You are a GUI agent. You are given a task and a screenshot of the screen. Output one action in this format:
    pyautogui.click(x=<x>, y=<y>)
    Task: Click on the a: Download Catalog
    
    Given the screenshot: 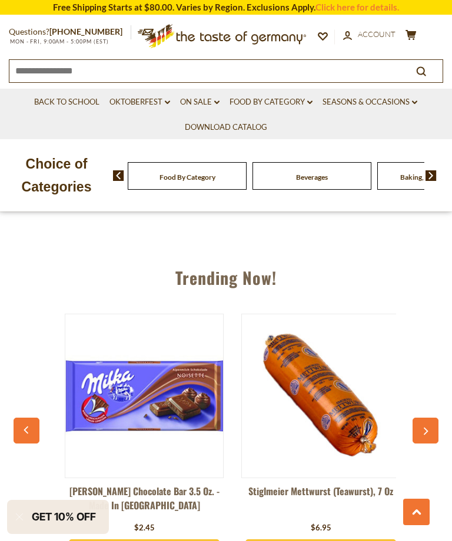 What is the action you would take?
    pyautogui.click(x=226, y=128)
    